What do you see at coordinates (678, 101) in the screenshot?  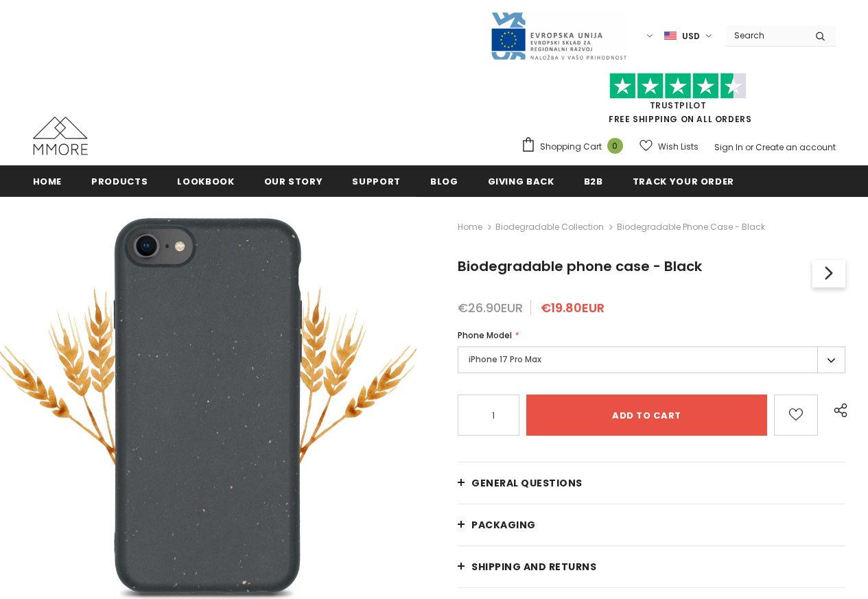 I see `span: FREE SHIPPING ON ALL ORDERS` at bounding box center [678, 101].